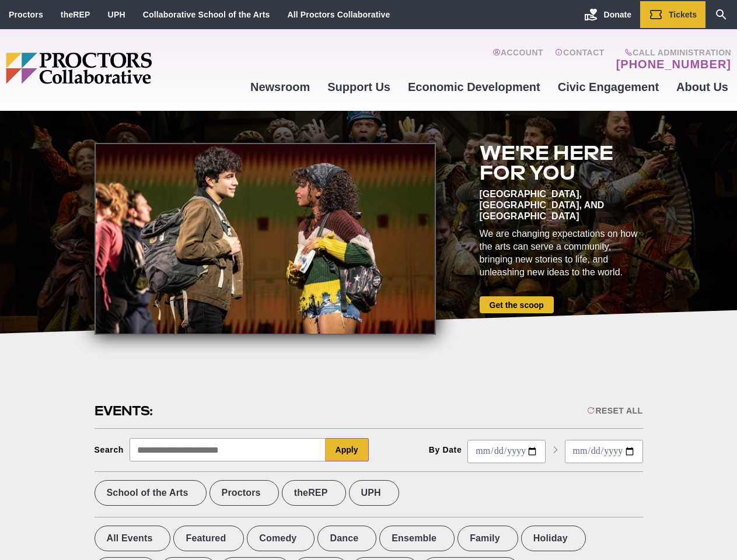 The width and height of the screenshot is (737, 560). What do you see at coordinates (346, 539) in the screenshot?
I see `label: Dance` at bounding box center [346, 539].